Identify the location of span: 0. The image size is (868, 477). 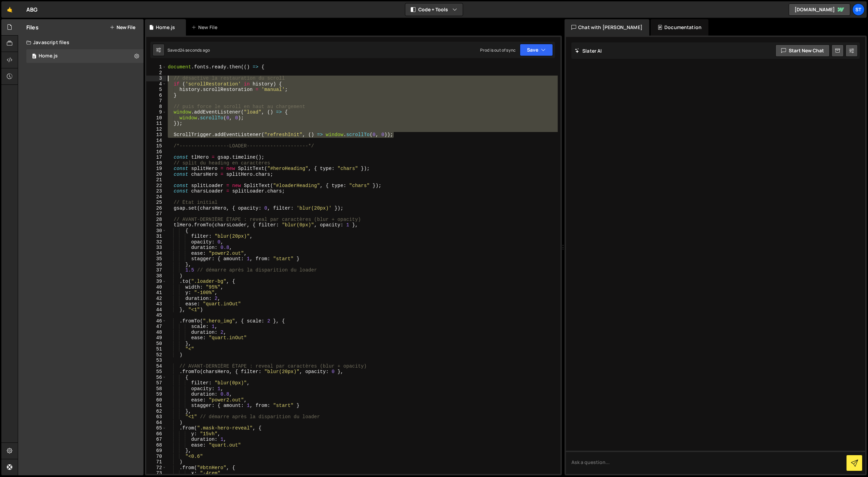
(34, 57).